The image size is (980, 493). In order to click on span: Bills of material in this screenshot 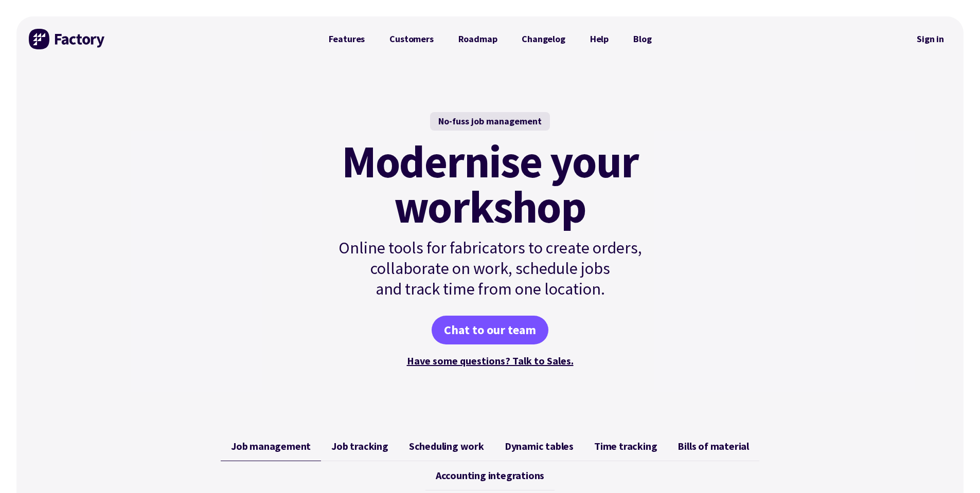, I will do `click(713, 446)`.